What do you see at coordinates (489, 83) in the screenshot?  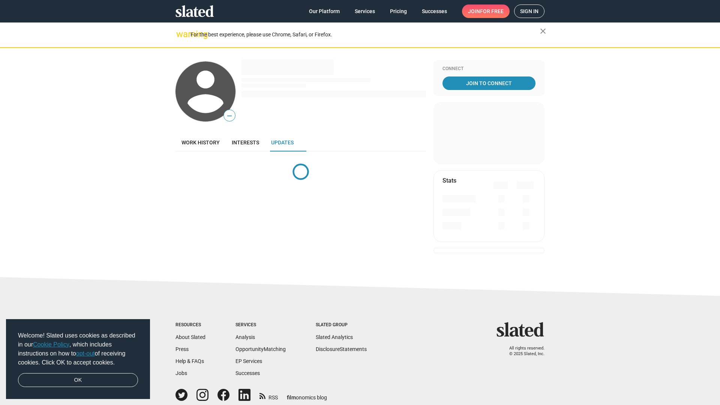 I see `a: Join To Connect` at bounding box center [489, 83].